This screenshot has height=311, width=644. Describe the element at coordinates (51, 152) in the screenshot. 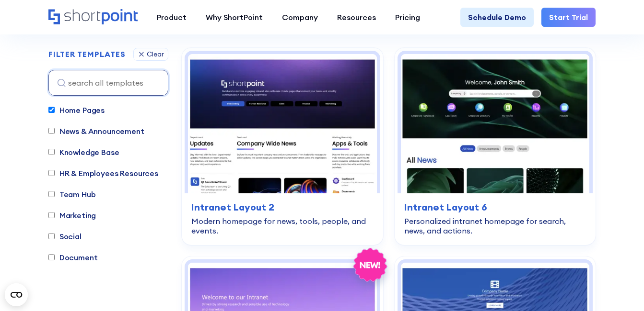

I see `input: Knowledge Base` at that location.